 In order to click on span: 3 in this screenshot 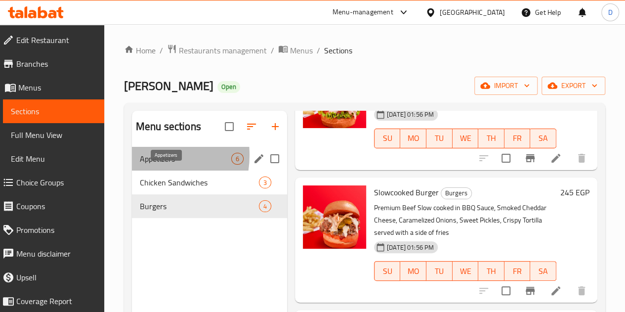, I will do `click(265, 182)`.